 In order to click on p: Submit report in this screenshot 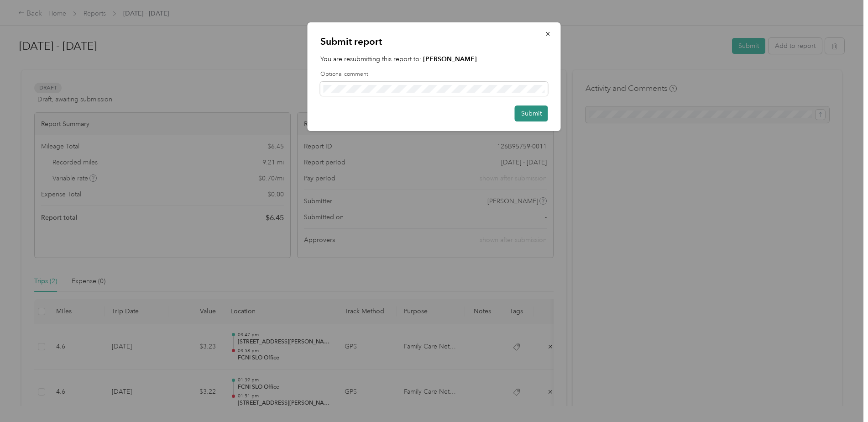, I will do `click(434, 42)`.